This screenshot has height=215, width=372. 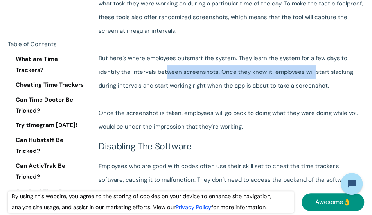 What do you see at coordinates (47, 65) in the screenshot?
I see `a: What are Time Trackers?` at bounding box center [47, 65].